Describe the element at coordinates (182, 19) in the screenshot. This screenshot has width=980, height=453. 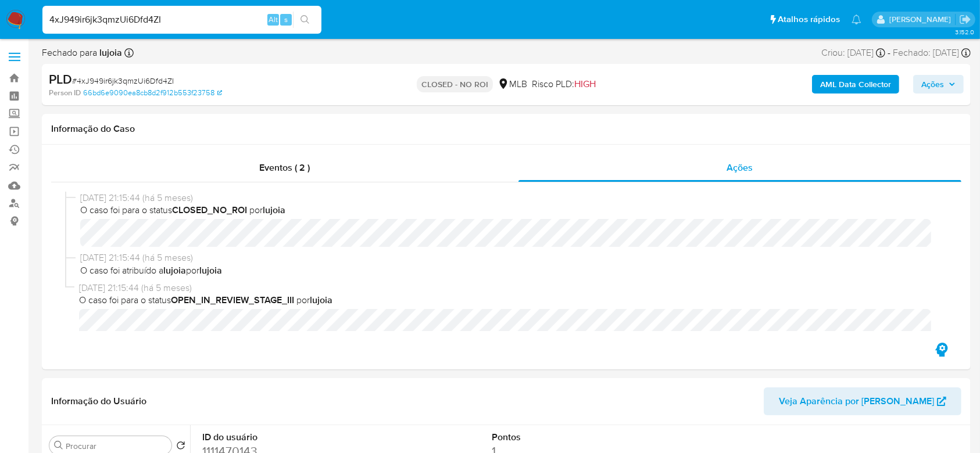
I see `input: Pesquise usuários ou casos...` at that location.